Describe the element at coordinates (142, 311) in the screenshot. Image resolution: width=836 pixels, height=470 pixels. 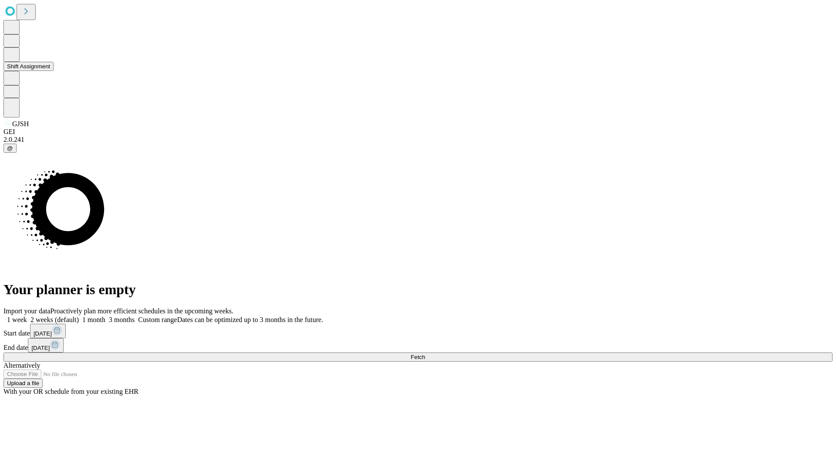
I see `span: Proactively plan more efficient schedules in the upcoming weeks.` at that location.